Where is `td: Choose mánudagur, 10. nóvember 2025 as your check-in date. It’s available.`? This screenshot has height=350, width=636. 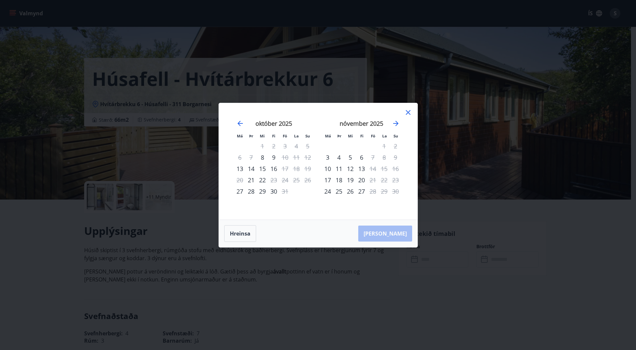 td: Choose mánudagur, 10. nóvember 2025 as your check-in date. It’s available. is located at coordinates (328, 169).